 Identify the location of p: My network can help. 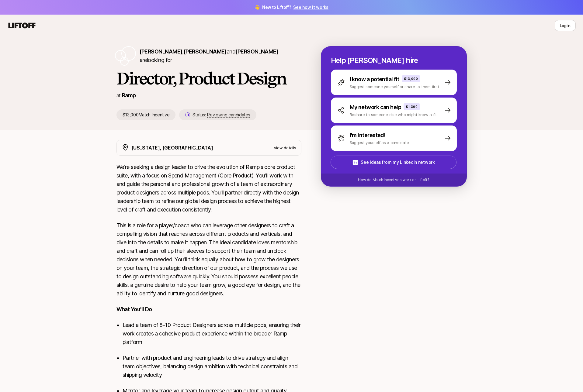
(376, 107).